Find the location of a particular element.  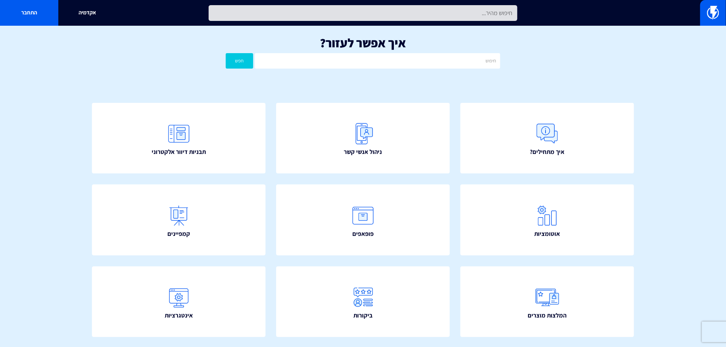

a: איך מתחילים? is located at coordinates (548, 138).